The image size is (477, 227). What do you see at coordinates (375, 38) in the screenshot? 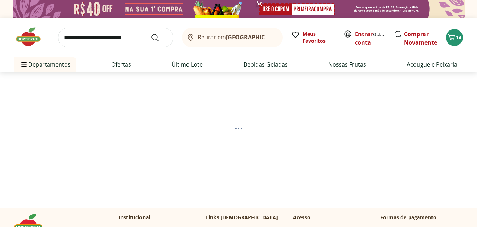
I see `a: Criar conta` at bounding box center [375, 38].